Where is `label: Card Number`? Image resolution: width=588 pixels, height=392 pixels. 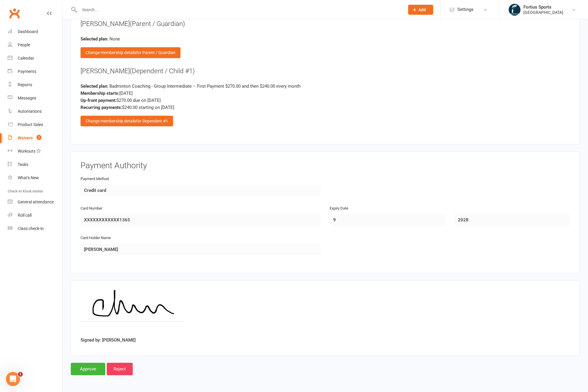
label: Card Number is located at coordinates (92, 208).